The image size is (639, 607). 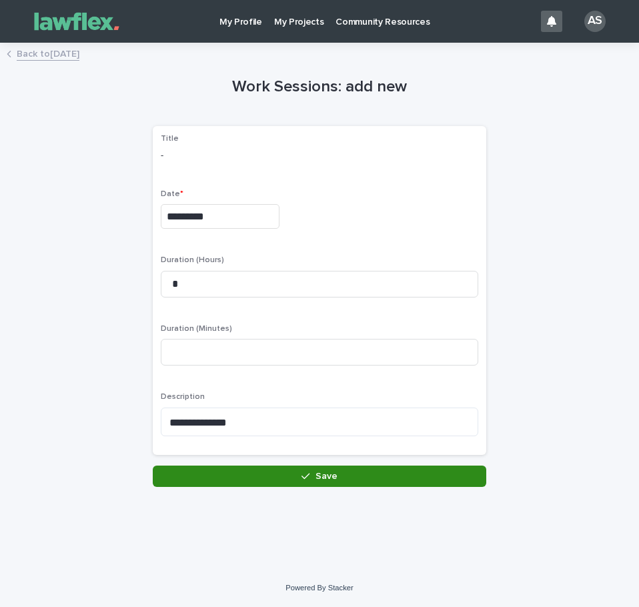 I want to click on span: Duration (Hours), so click(x=192, y=260).